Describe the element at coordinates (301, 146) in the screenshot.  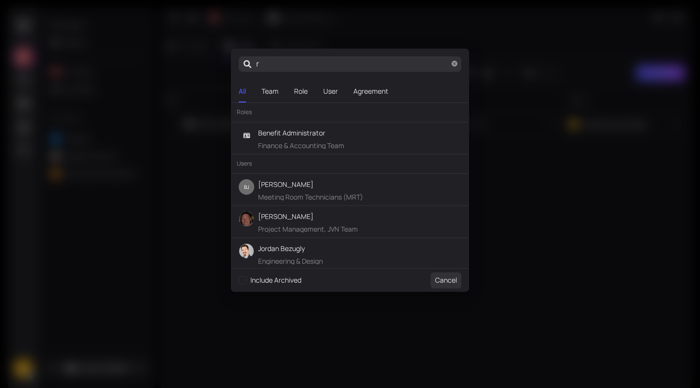
I see `span: Finance & Accounting Team` at that location.